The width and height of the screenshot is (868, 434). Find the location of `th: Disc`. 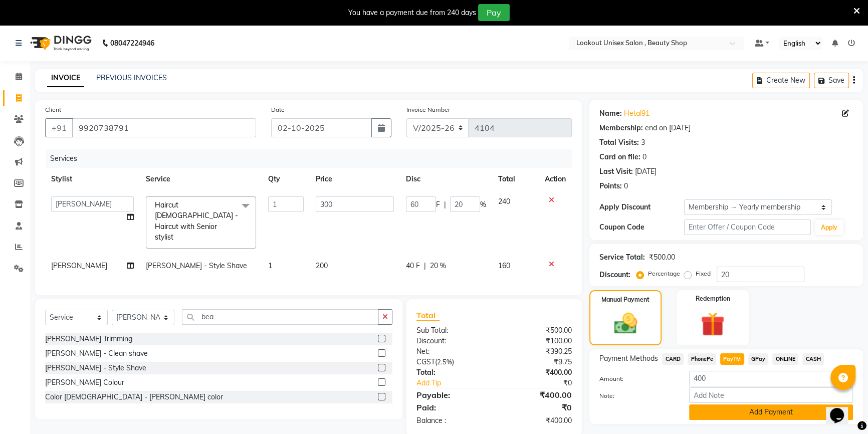

th: Disc is located at coordinates (446, 179).